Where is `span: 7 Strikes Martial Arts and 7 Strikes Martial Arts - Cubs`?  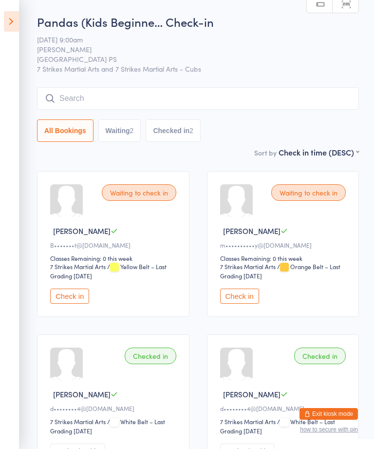
span: 7 Strikes Martial Arts and 7 Strikes Martial Arts - Cubs is located at coordinates (198, 69).